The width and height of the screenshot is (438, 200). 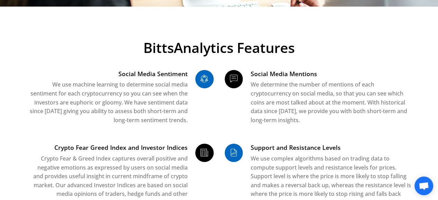 What do you see at coordinates (219, 48) in the screenshot?
I see `span: BittsAnalytics Features` at bounding box center [219, 48].